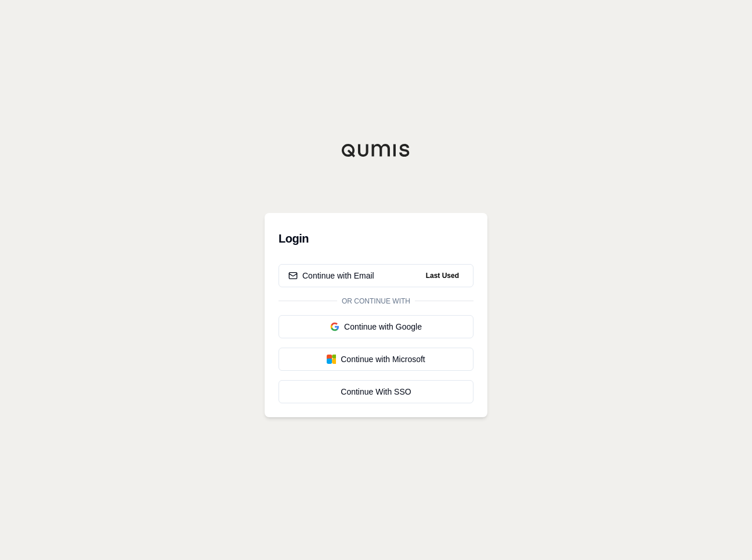 The height and width of the screenshot is (560, 752). I want to click on span: Or continue with, so click(376, 301).